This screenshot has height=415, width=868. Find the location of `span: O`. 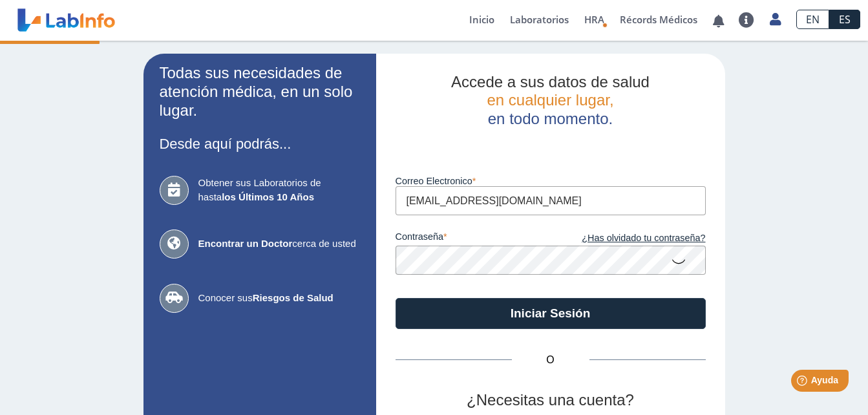

span: O is located at coordinates (551, 360).